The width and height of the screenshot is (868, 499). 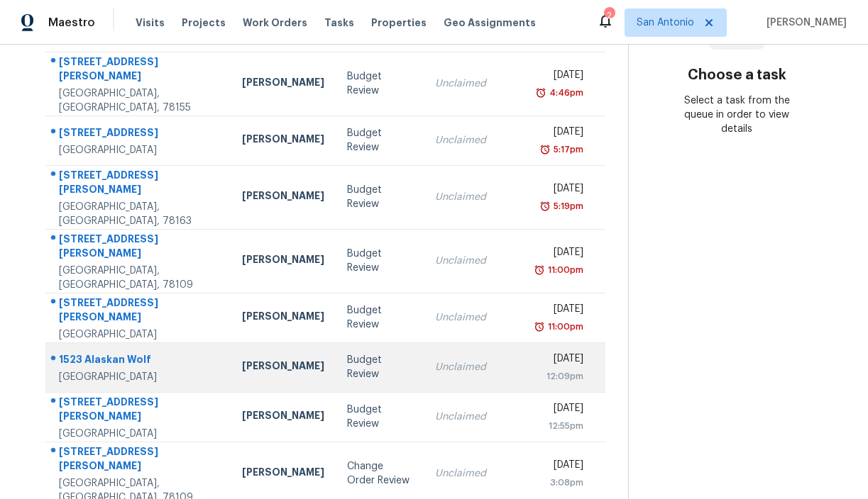 What do you see at coordinates (562, 377) in the screenshot?
I see `div: 12:09pm` at bounding box center [562, 377].